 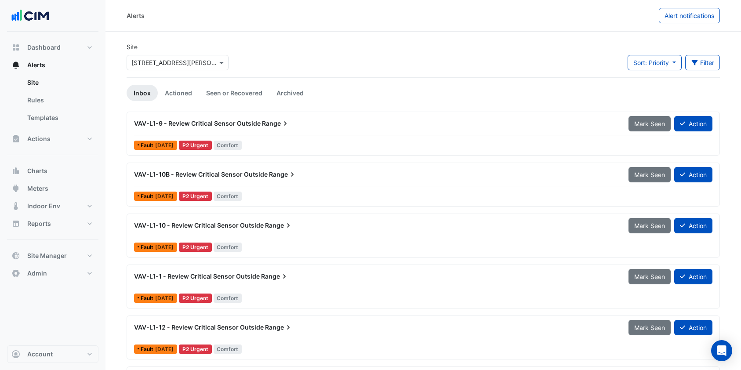 I want to click on span: VAV-L1-12 - Review Critical Sensor Outside, so click(x=199, y=327).